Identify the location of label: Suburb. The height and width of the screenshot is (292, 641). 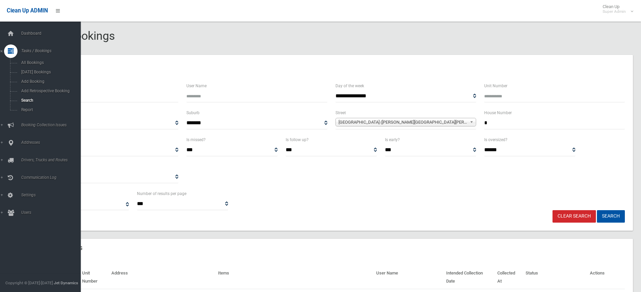
(193, 113).